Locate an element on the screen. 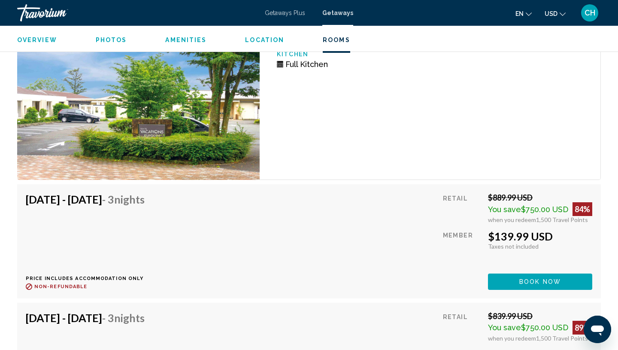  div: $139.99 USD is located at coordinates (540, 236).